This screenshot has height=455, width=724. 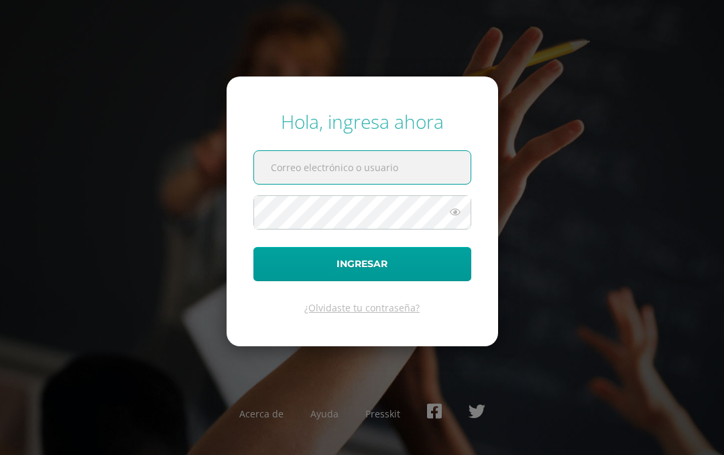 I want to click on input: Correo electrónico o usuario, so click(x=362, y=167).